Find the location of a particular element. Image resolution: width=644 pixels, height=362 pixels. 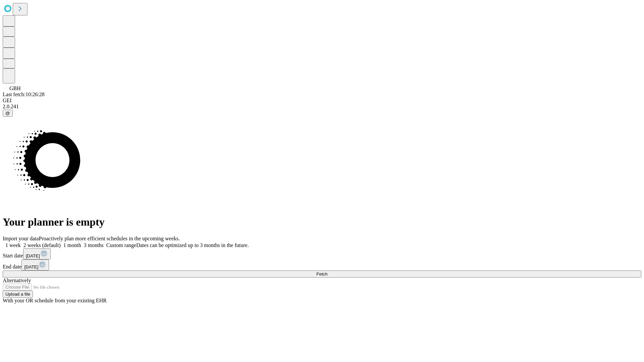

button: Fetch is located at coordinates (322, 274).